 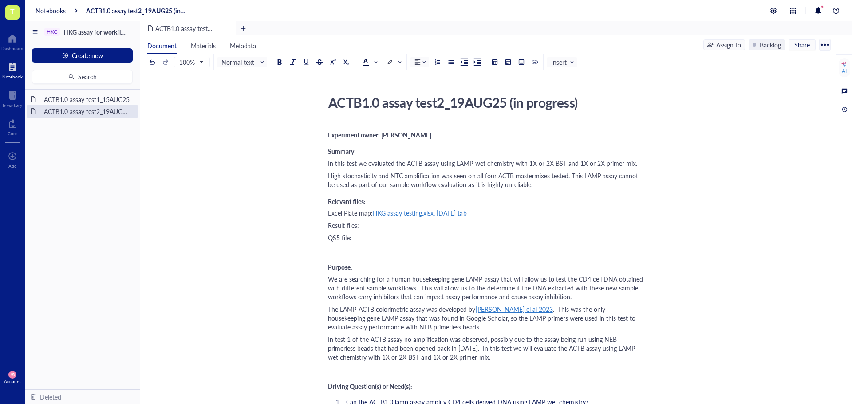 What do you see at coordinates (12, 134) in the screenshot?
I see `div: Core` at bounding box center [12, 134].